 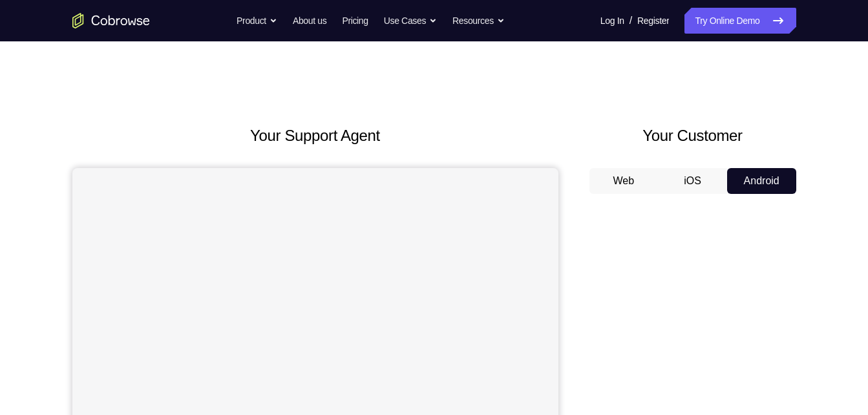 I want to click on button: Product, so click(x=257, y=21).